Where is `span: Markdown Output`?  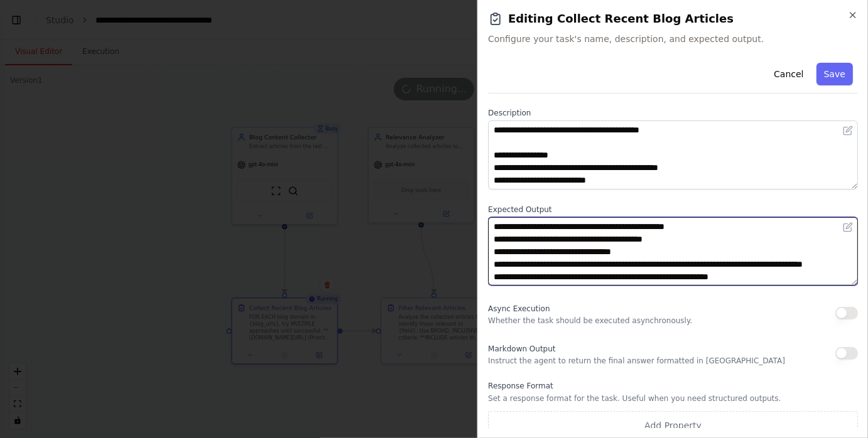
span: Markdown Output is located at coordinates (522, 349).